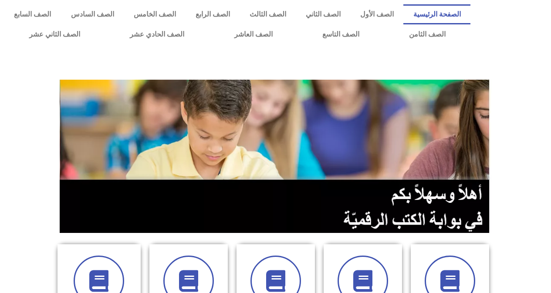 The image size is (551, 293). I want to click on a: الصف الثاني, so click(323, 14).